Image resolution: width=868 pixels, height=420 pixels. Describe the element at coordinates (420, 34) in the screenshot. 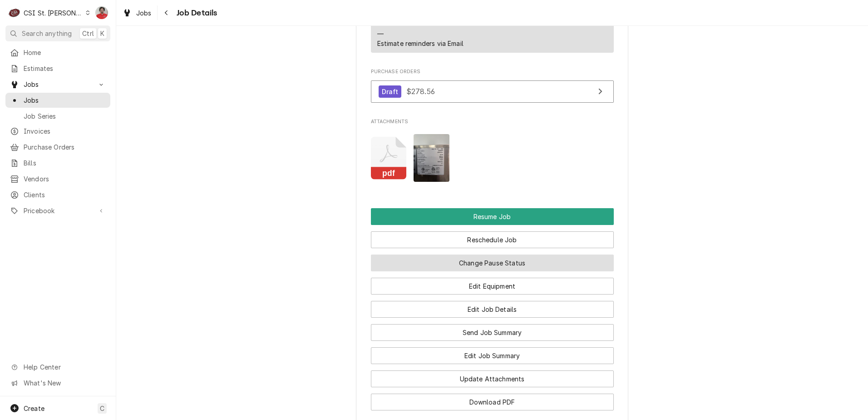

I see `div: Reminders` at that location.